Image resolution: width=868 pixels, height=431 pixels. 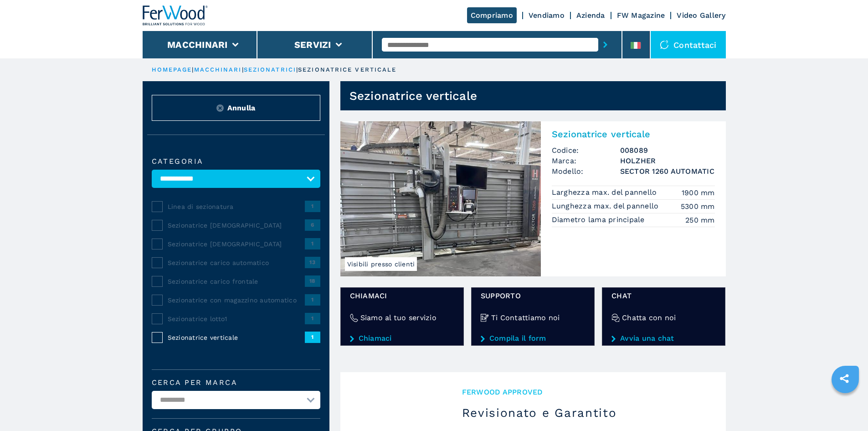 I want to click on h4: Siamo al tuo servizio, so click(x=398, y=317).